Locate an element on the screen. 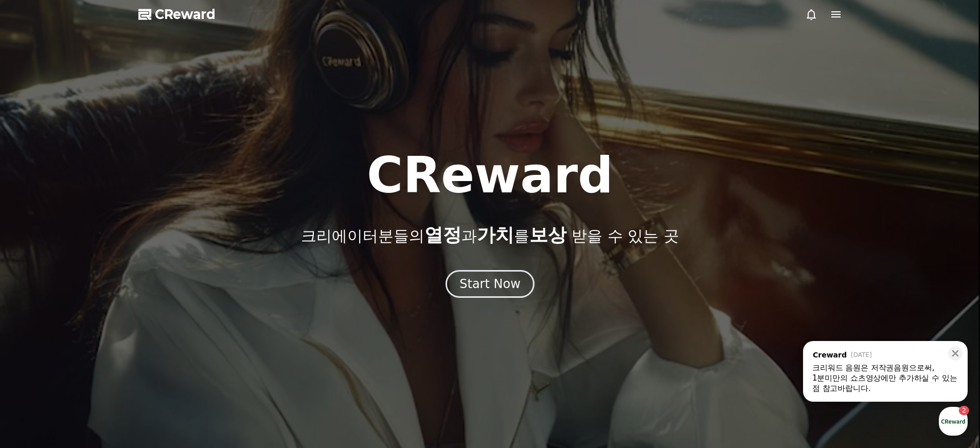  span: 가치 is located at coordinates (496, 235).